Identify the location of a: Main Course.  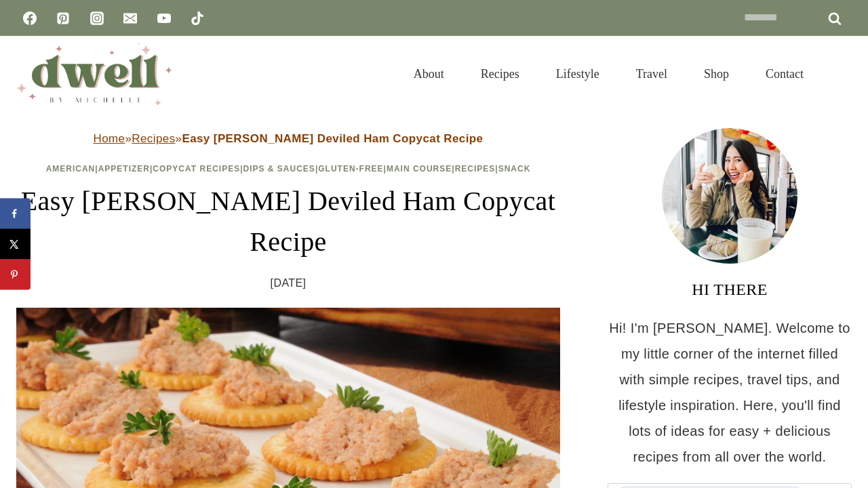
(419, 168).